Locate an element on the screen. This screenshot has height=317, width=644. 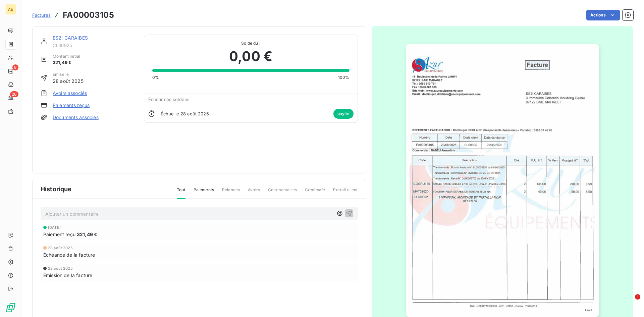
span: Émission de la facture is located at coordinates (67, 276).